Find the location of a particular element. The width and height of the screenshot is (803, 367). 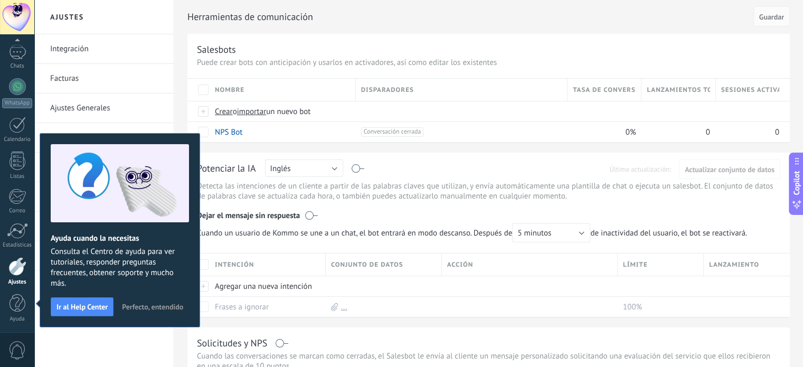

button: Ir al Help Center is located at coordinates (82, 307).